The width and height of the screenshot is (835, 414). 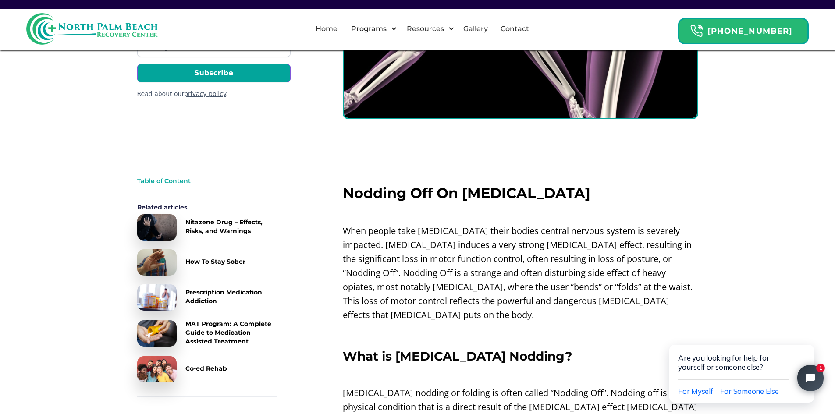 I want to click on a: Co-ed Rehab, so click(x=207, y=369).